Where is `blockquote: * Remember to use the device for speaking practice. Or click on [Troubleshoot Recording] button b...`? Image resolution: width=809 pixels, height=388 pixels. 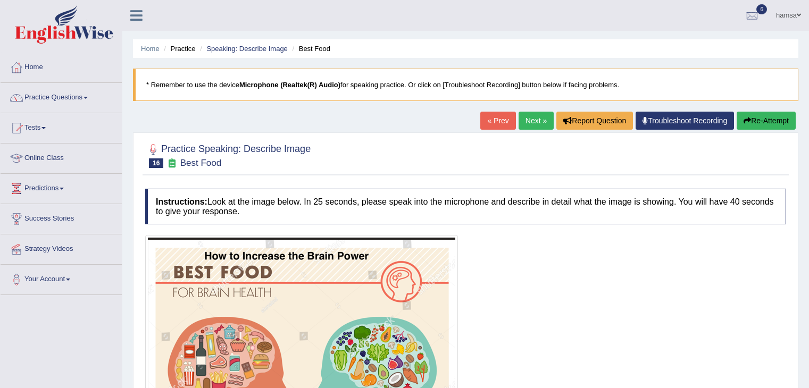 blockquote: * Remember to use the device for speaking practice. Or click on [Troubleshoot Recording] button b... is located at coordinates (466, 85).